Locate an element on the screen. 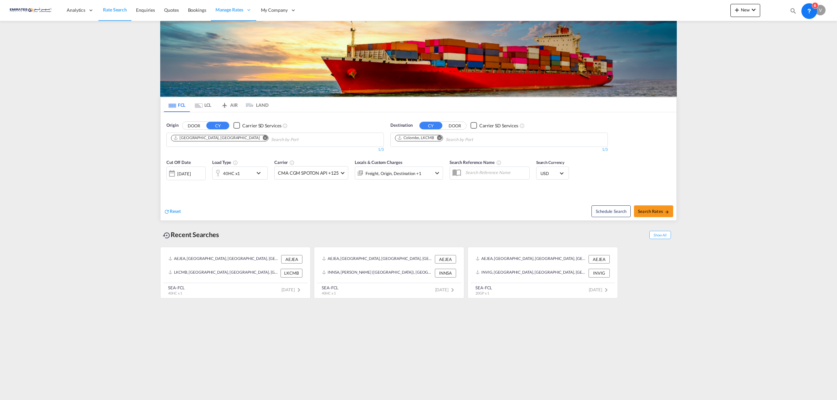  img: LCL+%26+FCL+BACKGROUND.png is located at coordinates (418, 59).